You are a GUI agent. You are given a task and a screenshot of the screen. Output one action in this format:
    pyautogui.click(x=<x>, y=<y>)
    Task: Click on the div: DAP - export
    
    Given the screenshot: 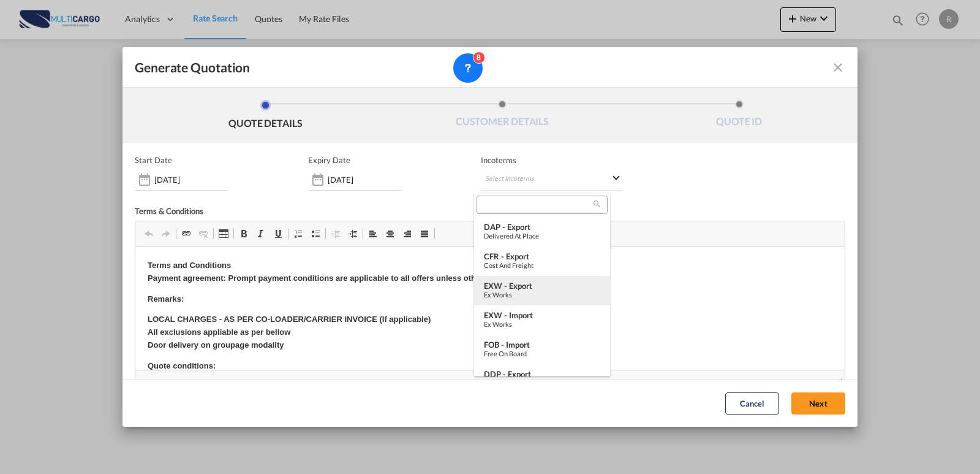 What is the action you would take?
    pyautogui.click(x=542, y=227)
    